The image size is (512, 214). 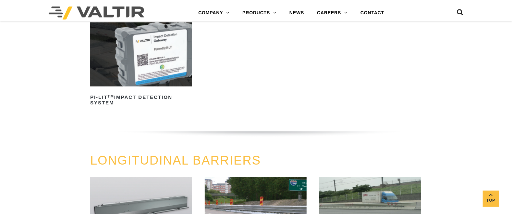 What do you see at coordinates (96, 13) in the screenshot?
I see `img: Valtir` at bounding box center [96, 13].